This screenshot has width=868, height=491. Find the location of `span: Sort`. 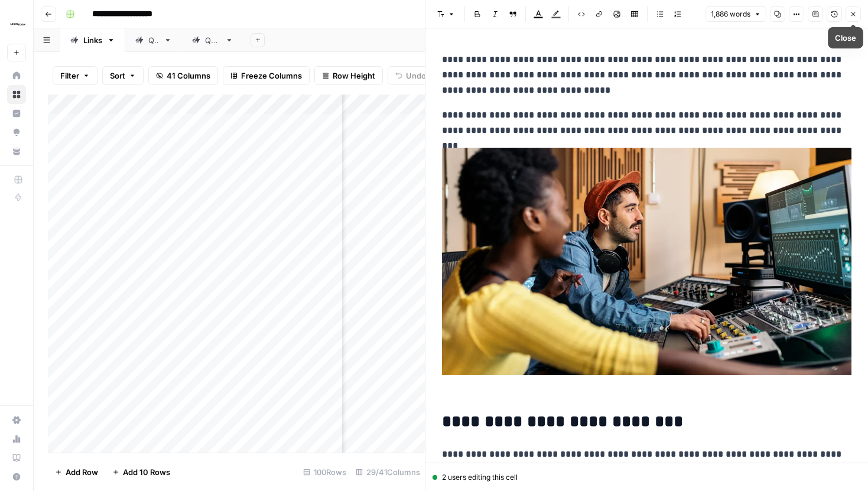

span: Sort is located at coordinates (118, 75).